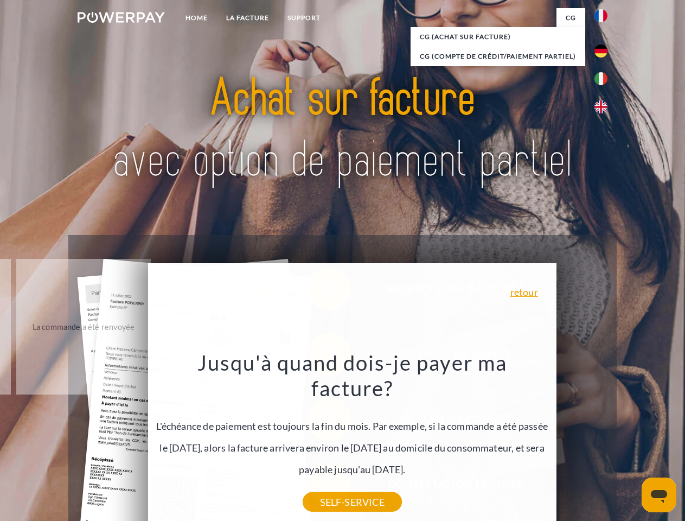 This screenshot has height=521, width=685. Describe the element at coordinates (352, 375) in the screenshot. I see `h3: Jusqu'à quand dois-je payer ma facture?` at that location.